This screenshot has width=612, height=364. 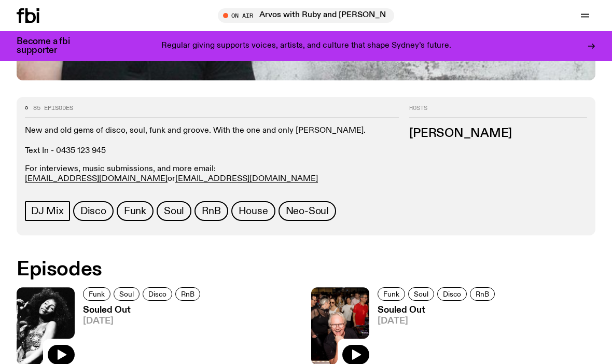 What do you see at coordinates (306, 46) in the screenshot?
I see `p: Regular giving supports voices, artists, and culture that shape Sydney’s future.` at bounding box center [306, 46].